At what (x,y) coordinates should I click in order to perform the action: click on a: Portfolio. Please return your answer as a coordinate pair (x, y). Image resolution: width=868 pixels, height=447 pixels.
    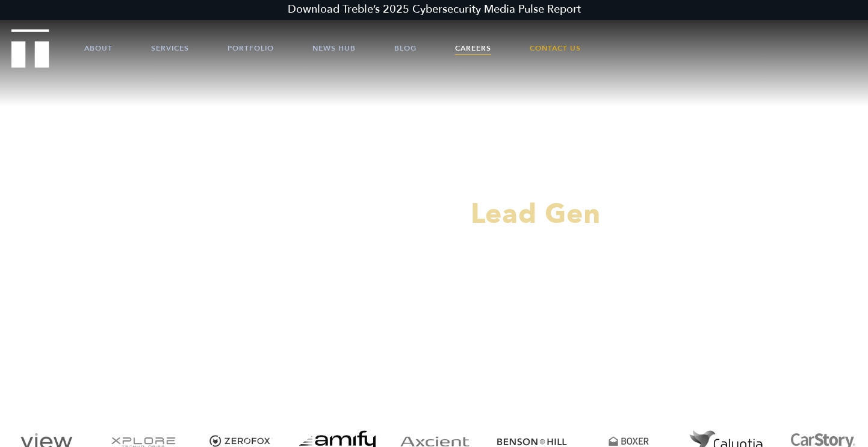
    Looking at the image, I should click on (250, 48).